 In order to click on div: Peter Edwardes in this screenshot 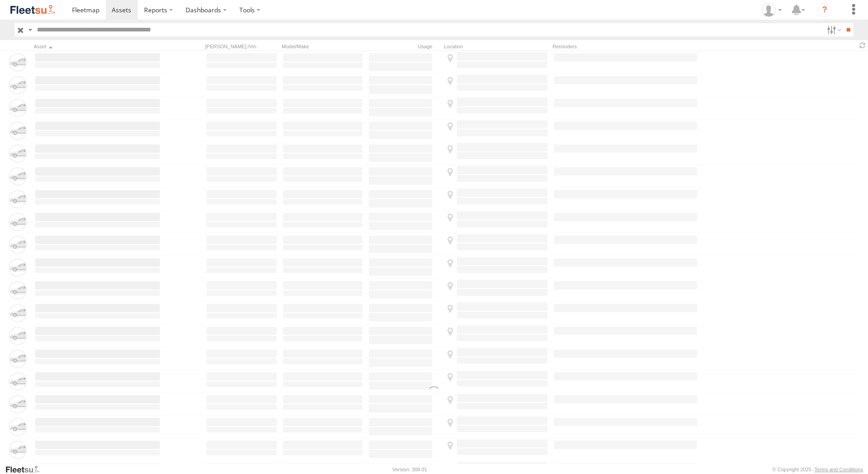, I will do `click(772, 10)`.